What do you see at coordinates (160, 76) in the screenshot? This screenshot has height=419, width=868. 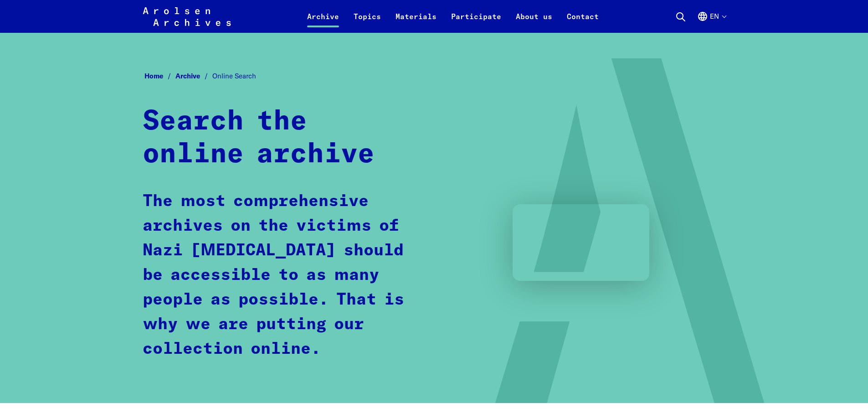 I see `a: Home` at bounding box center [160, 76].